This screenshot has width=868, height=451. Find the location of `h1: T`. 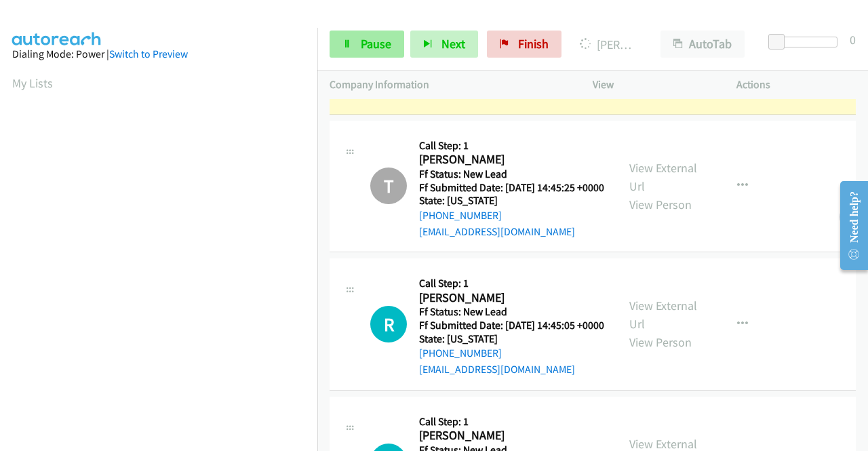

h1: T is located at coordinates (388, 186).